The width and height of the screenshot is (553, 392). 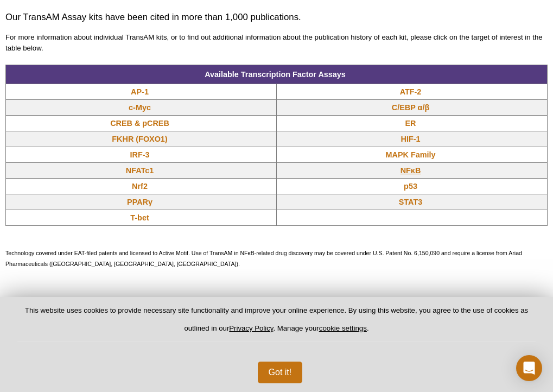 I want to click on a: CREB & pCREB, so click(x=139, y=123).